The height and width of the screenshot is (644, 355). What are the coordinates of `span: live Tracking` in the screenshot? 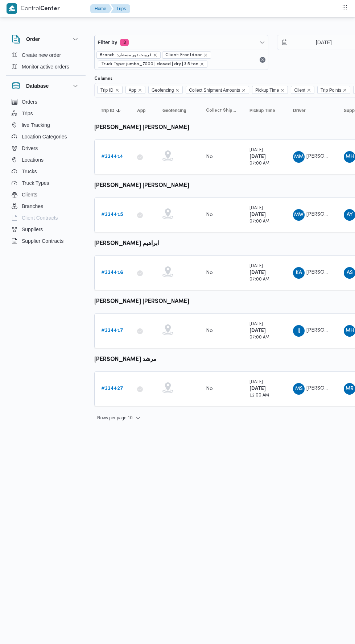 It's located at (36, 125).